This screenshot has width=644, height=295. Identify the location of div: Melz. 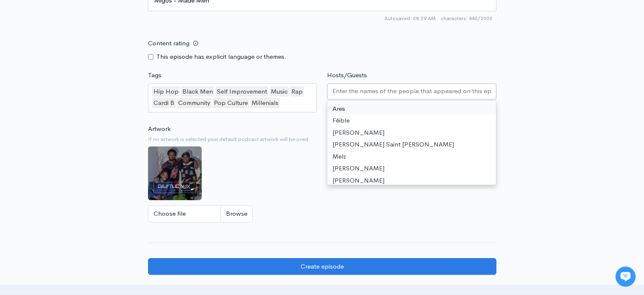
(412, 157).